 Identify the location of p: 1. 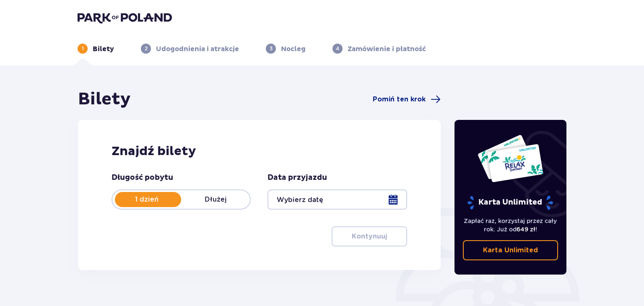
(83, 49).